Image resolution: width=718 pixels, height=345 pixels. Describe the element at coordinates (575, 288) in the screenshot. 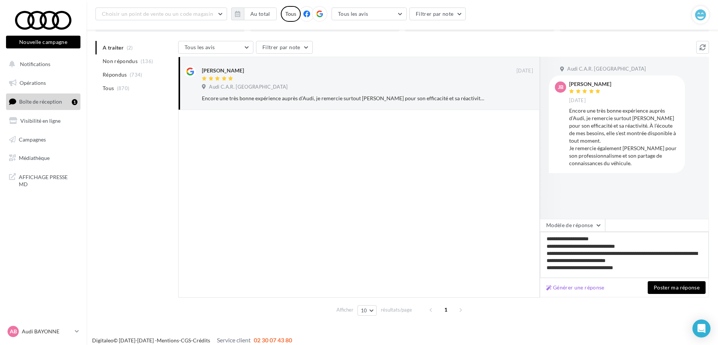

I see `button: Générer une réponse` at that location.